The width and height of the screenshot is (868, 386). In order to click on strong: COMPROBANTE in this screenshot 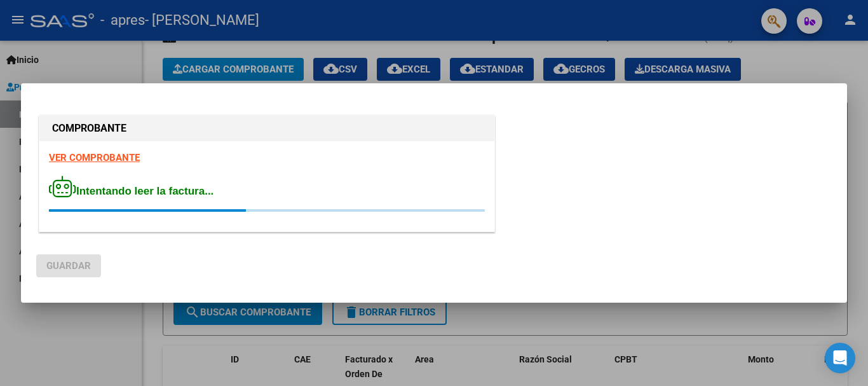, I will do `click(89, 128)`.